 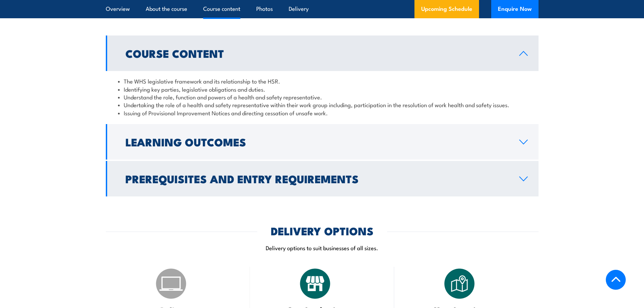 What do you see at coordinates (322, 105) in the screenshot?
I see `li: Undertaking the role of a health and safety representative within their work group including, par...` at bounding box center [322, 105].